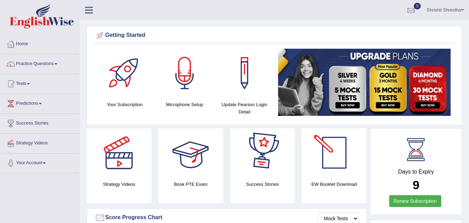  Describe the element at coordinates (40, 162) in the screenshot. I see `a: Your Account` at that location.